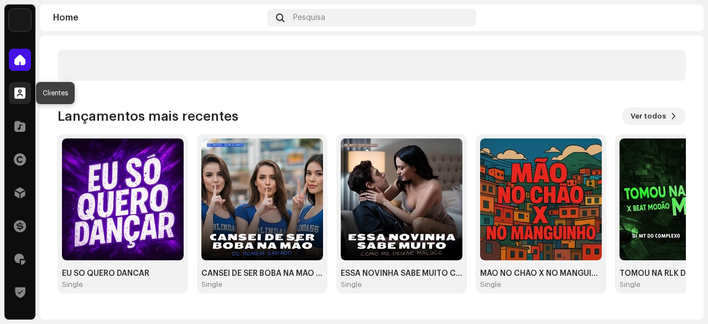 The width and height of the screenshot is (708, 324). Describe the element at coordinates (402, 199) in the screenshot. I see `img: 01967401-f8cb-4d93-aaa5-efae01fa8692` at that location.